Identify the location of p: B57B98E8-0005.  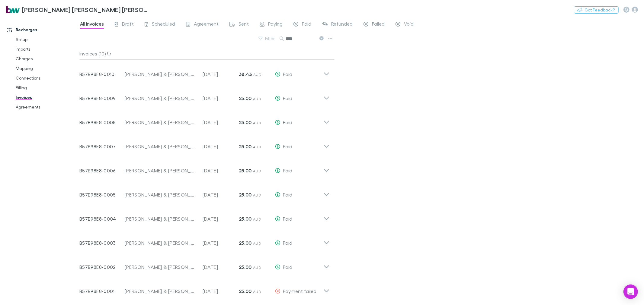
(102, 195).